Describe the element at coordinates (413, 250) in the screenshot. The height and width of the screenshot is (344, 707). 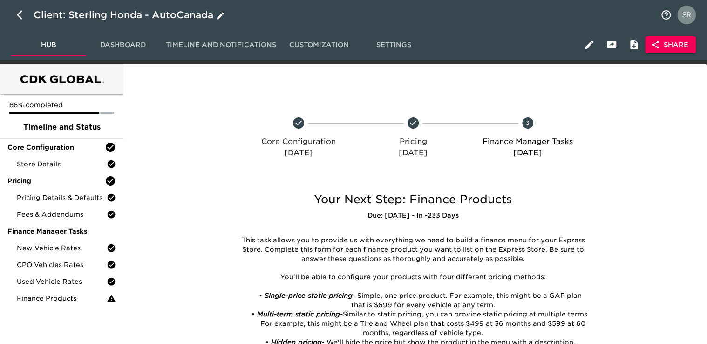
I see `p: This task allows you to provide us with everything we need to build a finance menu for your Expre...` at that location.